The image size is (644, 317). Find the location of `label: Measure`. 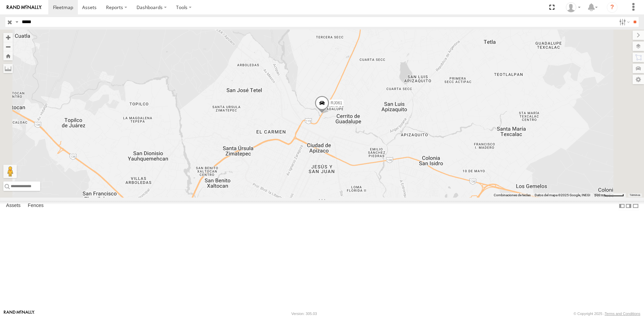

label: Measure is located at coordinates (8, 69).